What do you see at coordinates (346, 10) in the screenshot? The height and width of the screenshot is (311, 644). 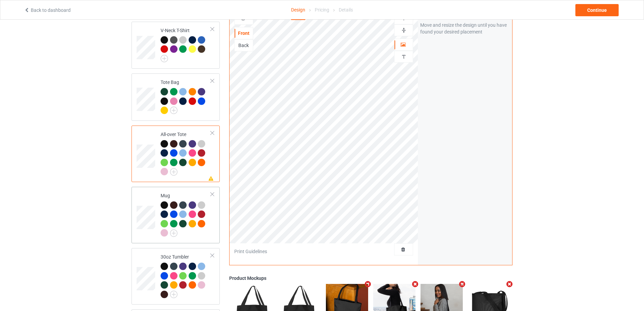 I see `div: Details` at bounding box center [346, 10].